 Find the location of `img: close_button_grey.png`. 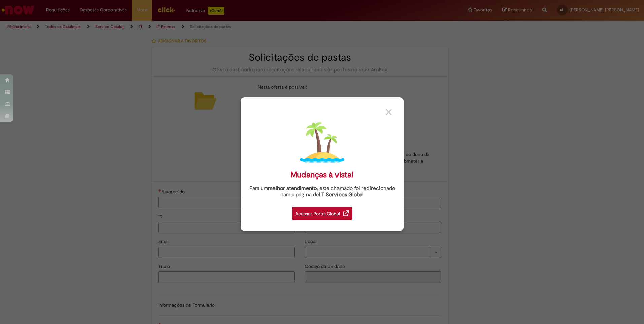

img: close_button_grey.png is located at coordinates (389, 112).